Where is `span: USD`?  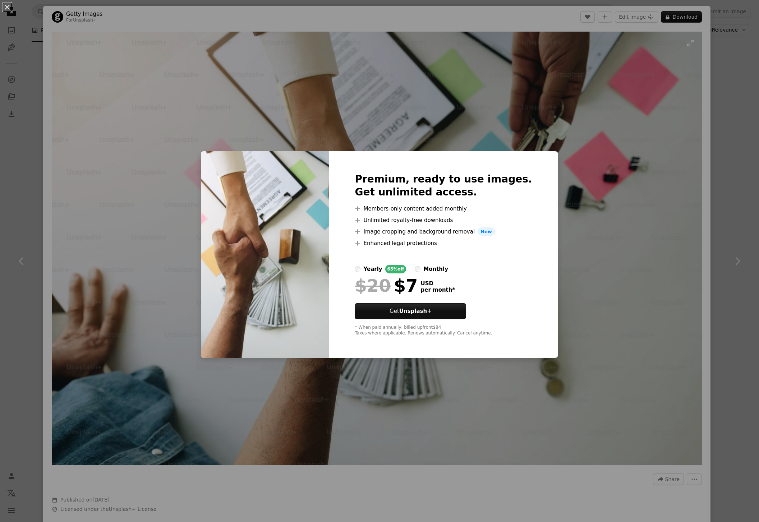
span: USD is located at coordinates (438, 284).